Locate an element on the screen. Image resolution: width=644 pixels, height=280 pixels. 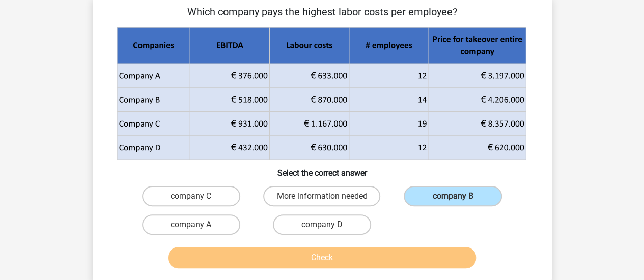
h6: Select the correct answer is located at coordinates (322, 169).